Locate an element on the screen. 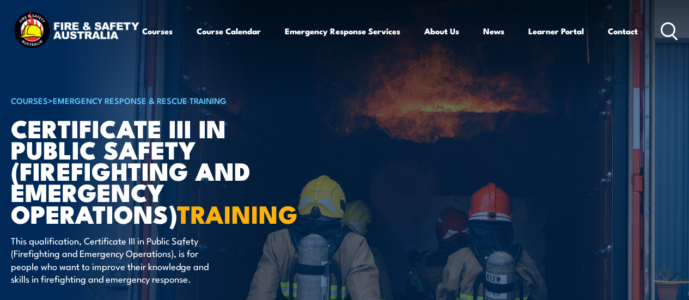 Image resolution: width=689 pixels, height=300 pixels. a: Course Calendar is located at coordinates (229, 31).